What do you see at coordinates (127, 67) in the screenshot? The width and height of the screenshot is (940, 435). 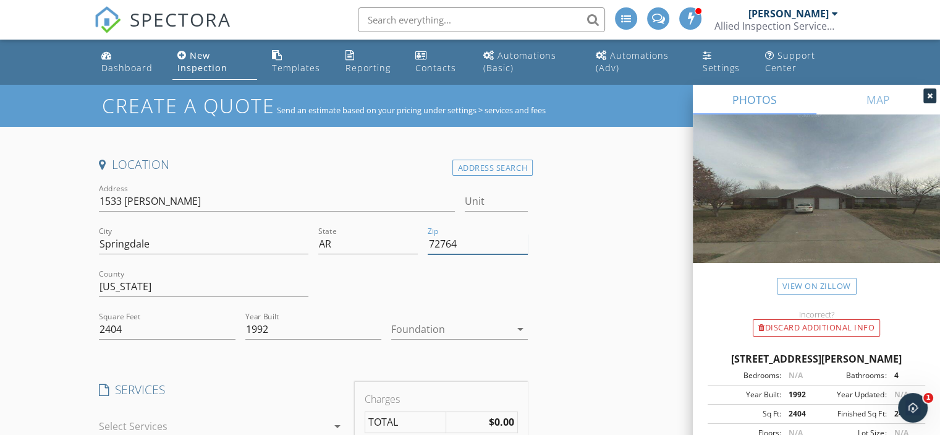 I see `div: Dashboard` at bounding box center [127, 67].